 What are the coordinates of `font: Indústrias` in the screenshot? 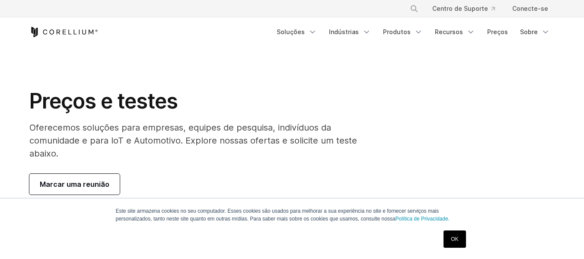 It's located at (344, 32).